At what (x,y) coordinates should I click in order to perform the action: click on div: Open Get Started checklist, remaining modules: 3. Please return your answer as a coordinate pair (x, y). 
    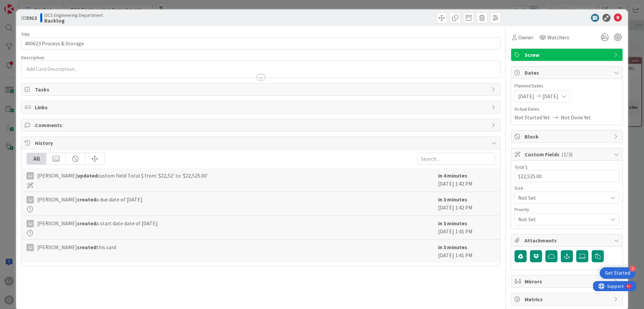
    Looking at the image, I should click on (617, 273).